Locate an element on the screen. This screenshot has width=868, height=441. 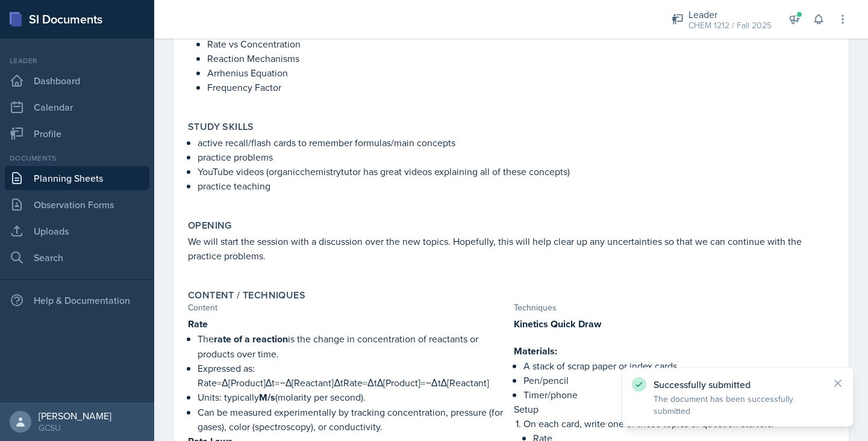
label: Study Skills is located at coordinates (221, 127).